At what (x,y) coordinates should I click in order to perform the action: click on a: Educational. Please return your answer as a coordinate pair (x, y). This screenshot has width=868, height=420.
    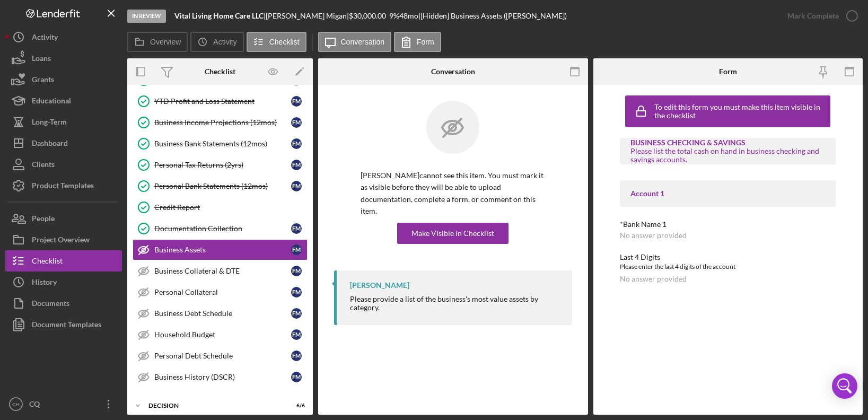
    Looking at the image, I should click on (63, 101).